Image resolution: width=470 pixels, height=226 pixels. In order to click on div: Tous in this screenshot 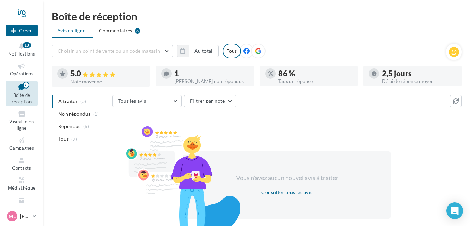, I will do `click(231, 51)`.